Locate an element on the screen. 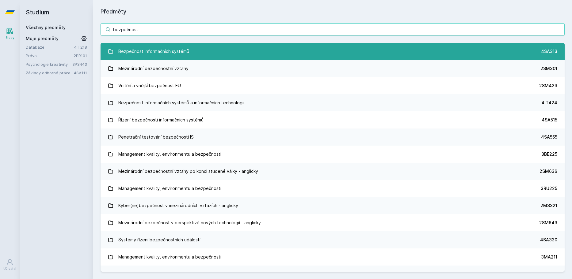 This screenshot has width=572, height=279. a: Systémy řízení bezpečnostních událostí 4SA330 is located at coordinates (332, 240).